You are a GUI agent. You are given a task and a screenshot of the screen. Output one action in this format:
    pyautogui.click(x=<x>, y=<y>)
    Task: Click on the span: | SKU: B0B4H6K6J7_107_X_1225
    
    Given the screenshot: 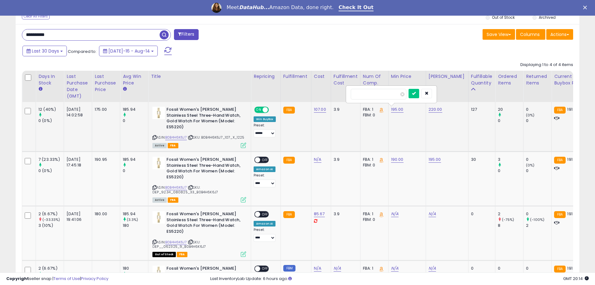 What is the action you would take?
    pyautogui.click(x=216, y=137)
    